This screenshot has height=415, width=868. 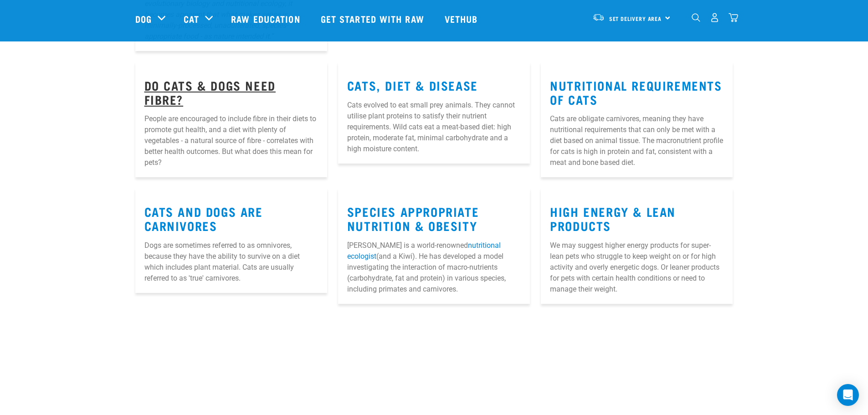 I want to click on a: Nutritional Requirements of Cats, so click(x=635, y=92).